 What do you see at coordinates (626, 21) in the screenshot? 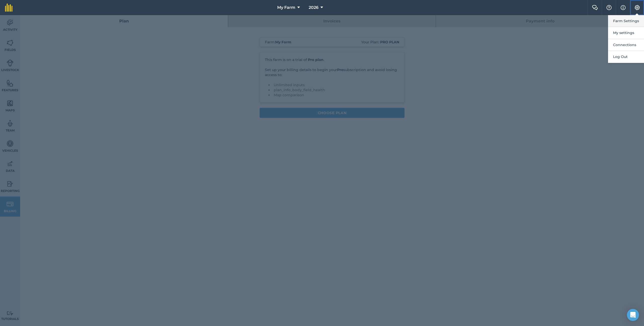
I see `button: Farm Settings` at bounding box center [626, 21].